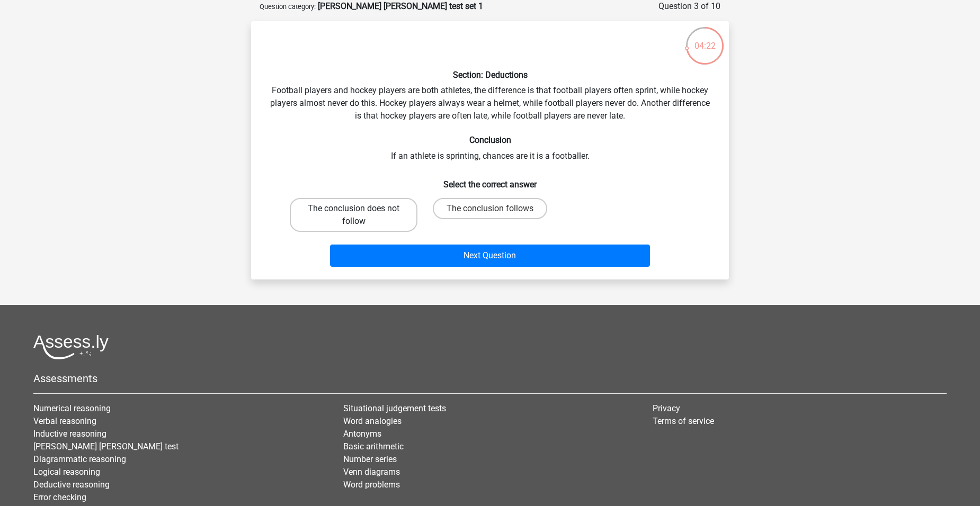 Image resolution: width=980 pixels, height=506 pixels. Describe the element at coordinates (683, 421) in the screenshot. I see `a: Terms of service` at that location.